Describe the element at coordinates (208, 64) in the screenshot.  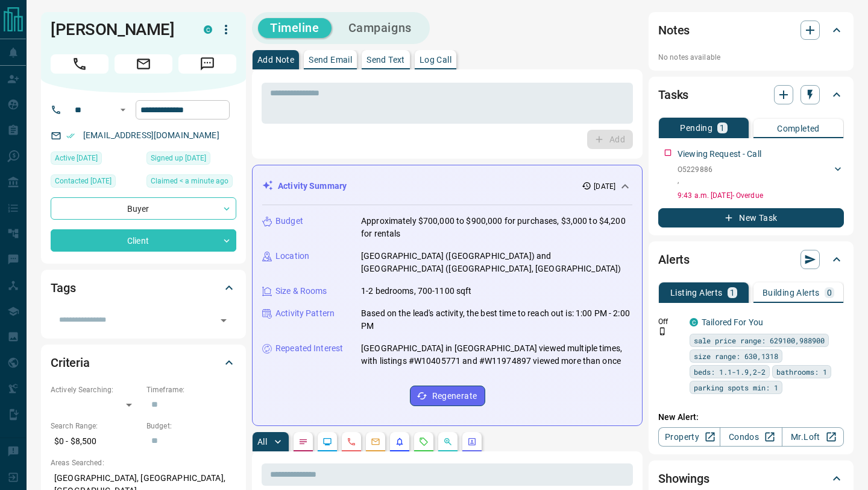
I see `span: Message` at that location.